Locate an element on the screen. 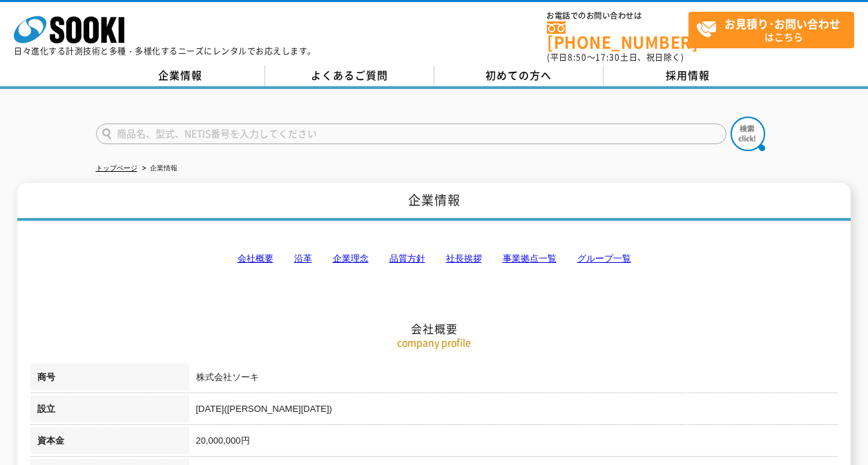 Image resolution: width=868 pixels, height=465 pixels. li: 企業情報 is located at coordinates (158, 168).